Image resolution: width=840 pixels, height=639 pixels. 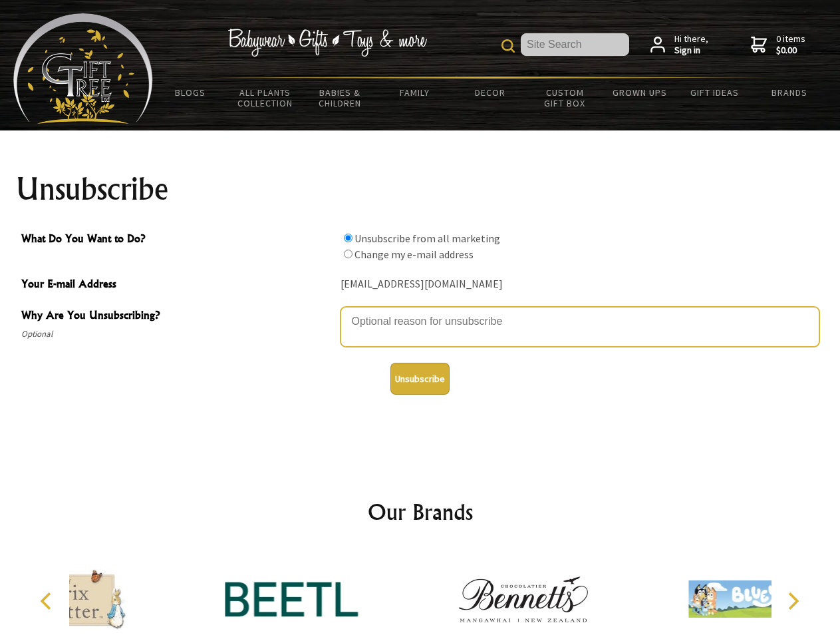 I want to click on label: Unsubscribe from all marketing, so click(x=427, y=238).